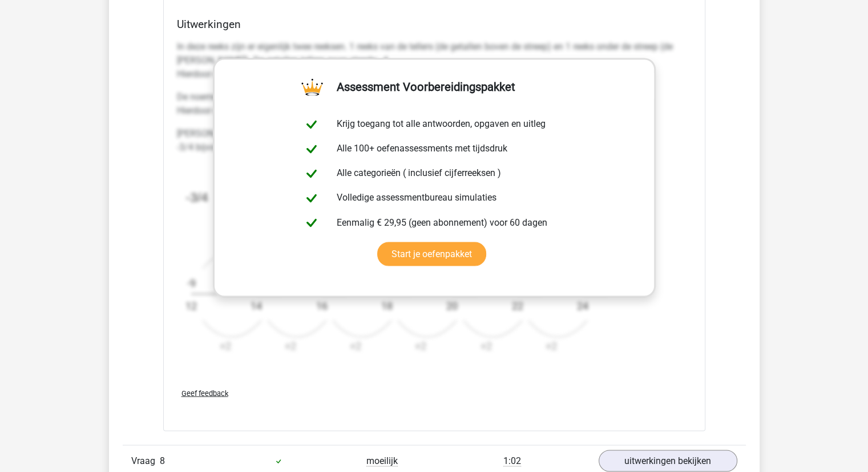 The height and width of the screenshot is (472, 868). What do you see at coordinates (321, 305) in the screenshot?
I see `text: 16` at bounding box center [321, 305].